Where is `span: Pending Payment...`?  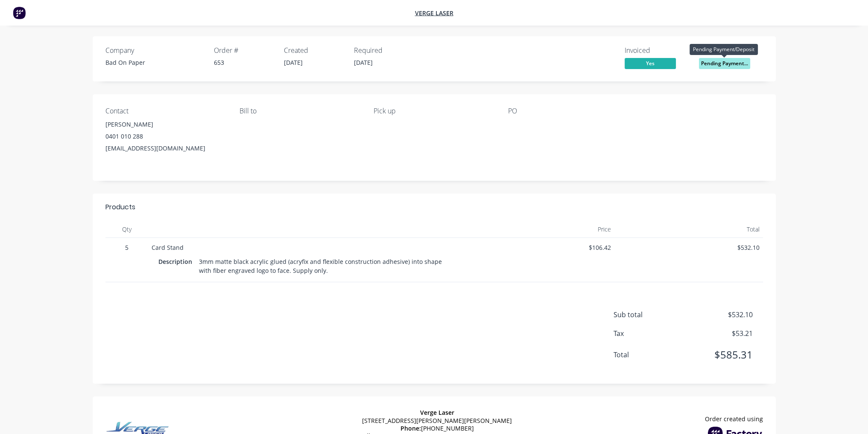 span: Pending Payment... is located at coordinates (724, 63).